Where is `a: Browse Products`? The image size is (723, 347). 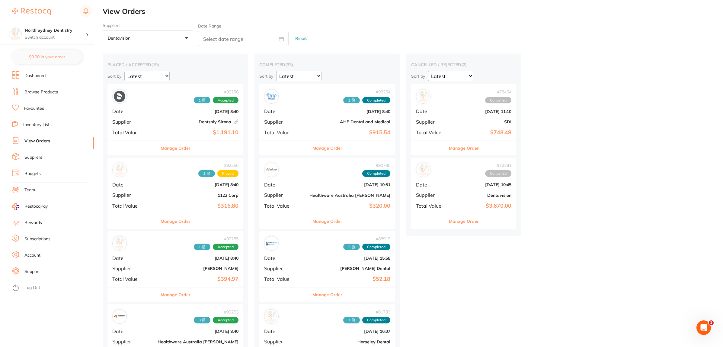 a: Browse Products is located at coordinates (41, 92).